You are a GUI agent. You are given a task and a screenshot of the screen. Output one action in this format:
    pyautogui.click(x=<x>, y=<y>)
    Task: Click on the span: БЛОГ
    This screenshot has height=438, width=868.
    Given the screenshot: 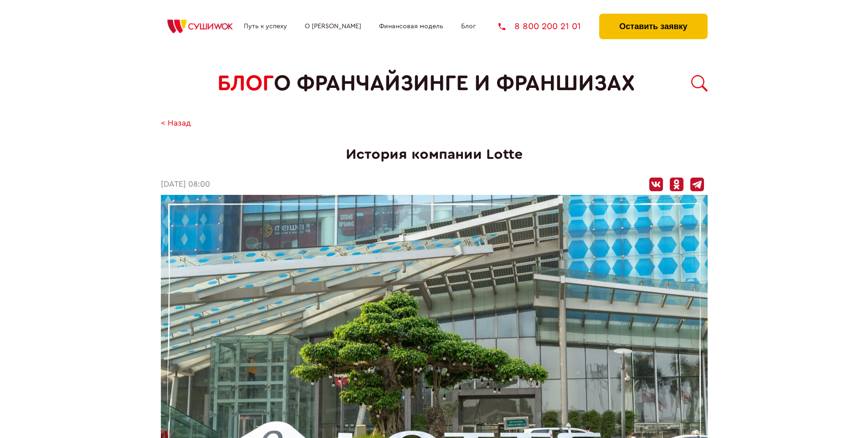 What is the action you would take?
    pyautogui.click(x=246, y=84)
    